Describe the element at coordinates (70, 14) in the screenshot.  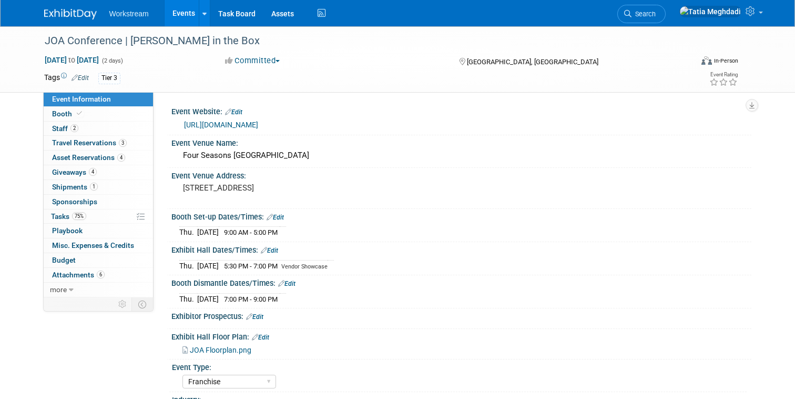
I see `img: ExhibitDay` at that location.